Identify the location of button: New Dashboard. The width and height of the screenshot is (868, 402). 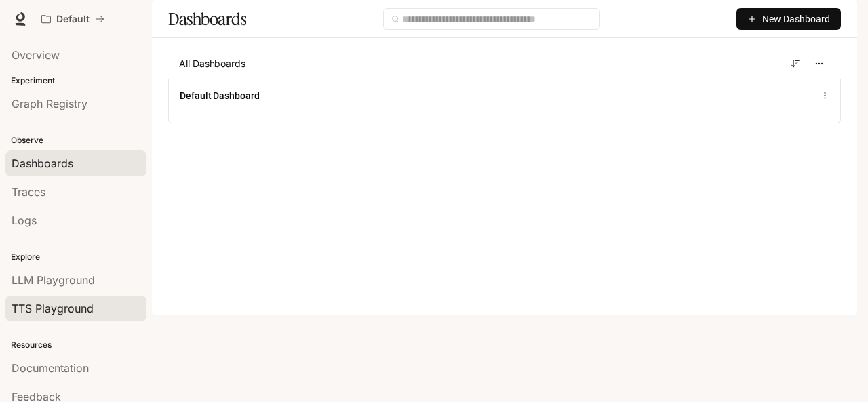
(789, 19).